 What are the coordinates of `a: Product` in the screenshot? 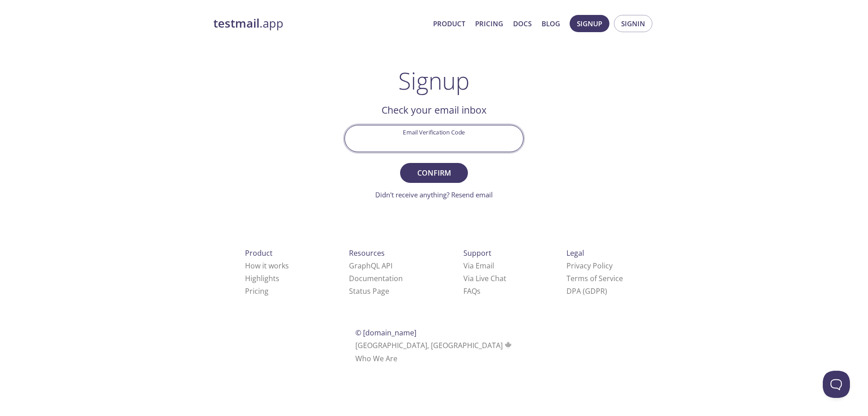 It's located at (449, 23).